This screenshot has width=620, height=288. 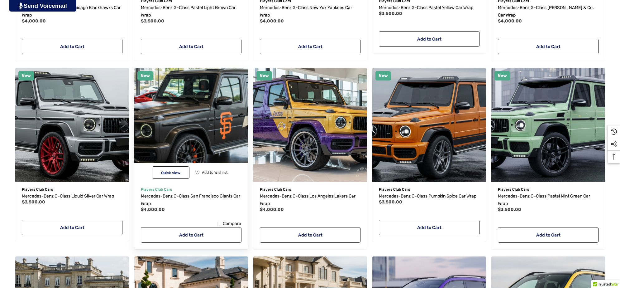 I want to click on span: Mercedes-Benz G-Class San Francisco Giants Car Wrap, so click(x=190, y=200).